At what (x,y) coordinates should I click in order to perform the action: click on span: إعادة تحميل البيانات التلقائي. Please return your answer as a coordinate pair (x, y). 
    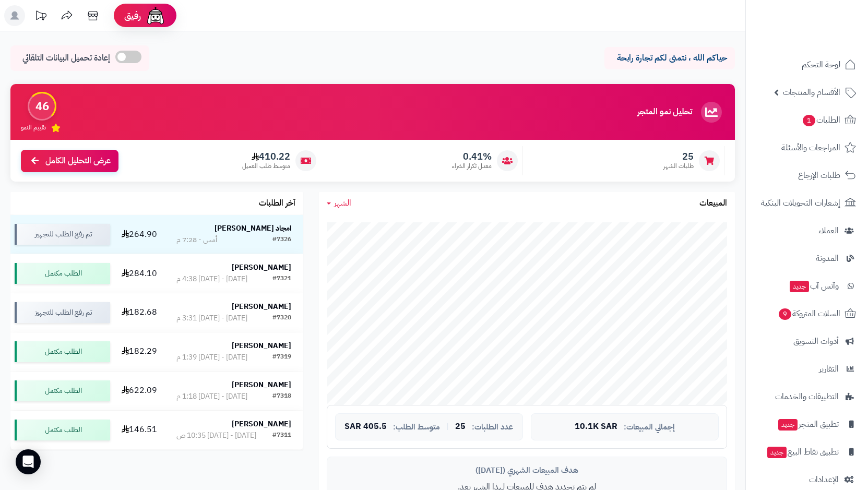
    Looking at the image, I should click on (66, 58).